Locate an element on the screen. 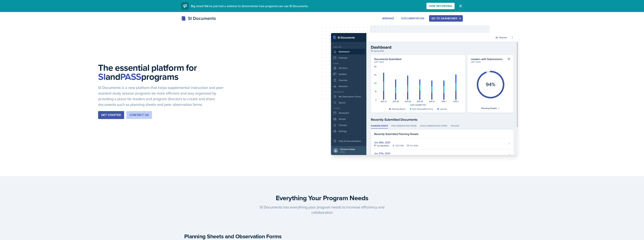 The width and height of the screenshot is (644, 240). div: SI Documents is located at coordinates (198, 19).